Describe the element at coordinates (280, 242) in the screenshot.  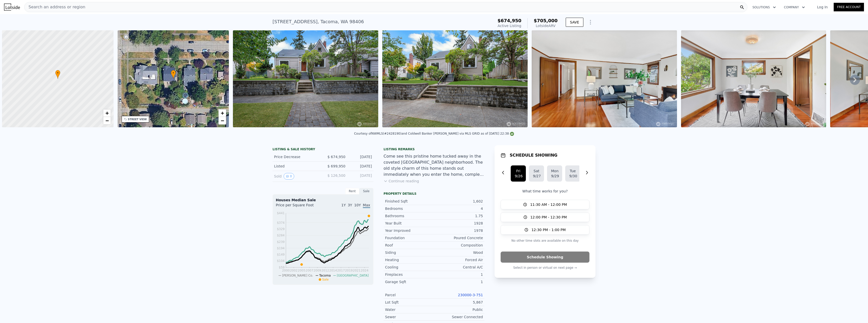
I see `tspan: $239` at that location.